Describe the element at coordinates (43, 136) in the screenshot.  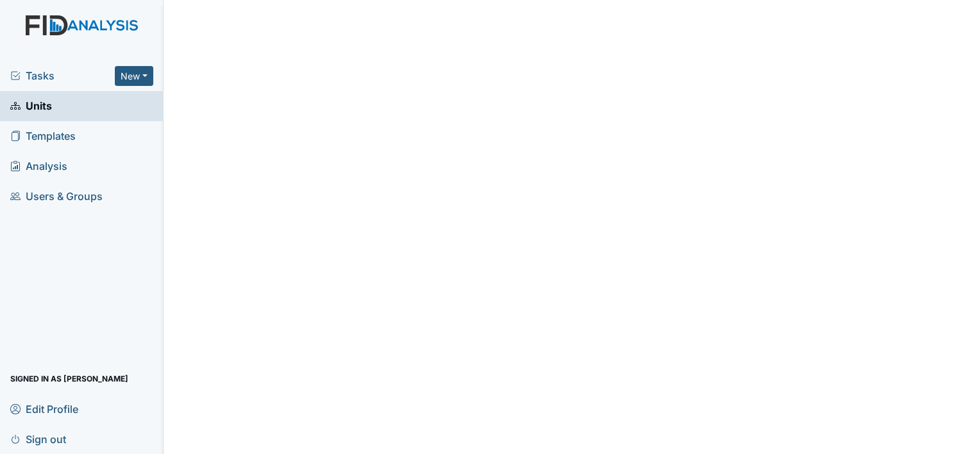
I see `span: Templates` at that location.